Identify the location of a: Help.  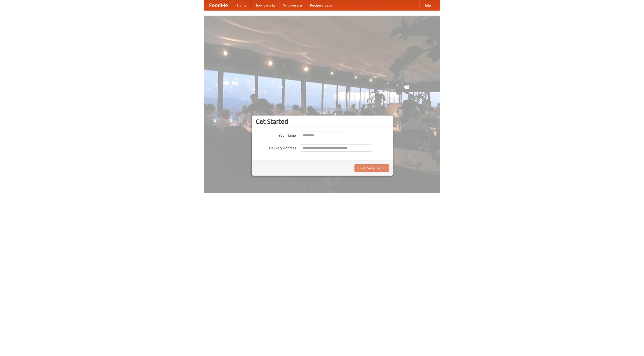
(427, 5).